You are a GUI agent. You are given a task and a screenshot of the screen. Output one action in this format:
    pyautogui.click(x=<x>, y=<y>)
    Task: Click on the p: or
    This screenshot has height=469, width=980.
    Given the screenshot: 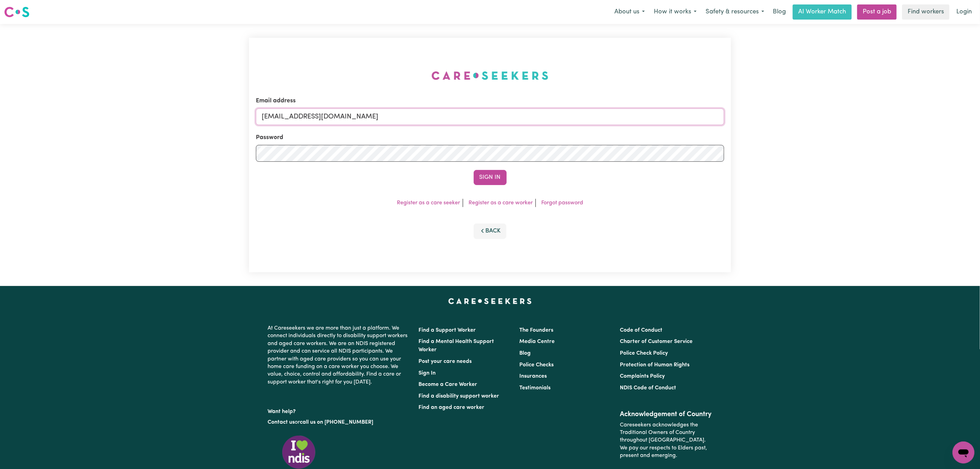 What is the action you would take?
    pyautogui.click(x=339, y=422)
    